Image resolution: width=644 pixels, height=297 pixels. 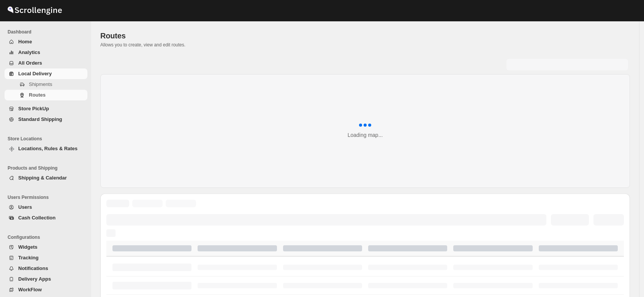 What do you see at coordinates (47, 197) in the screenshot?
I see `span: Users Permissions` at bounding box center [47, 197].